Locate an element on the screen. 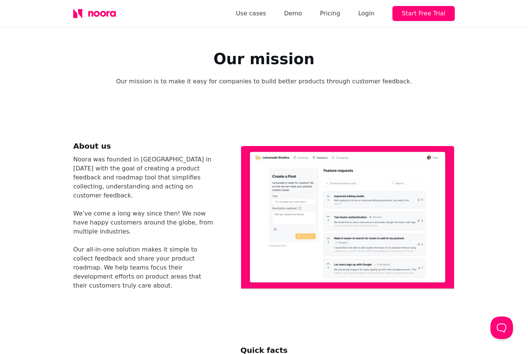 Image resolution: width=528 pixels, height=354 pixels. p: We’ve come a long way since then! We now have happy customers around the globe, from multiple ind... is located at coordinates (145, 223).